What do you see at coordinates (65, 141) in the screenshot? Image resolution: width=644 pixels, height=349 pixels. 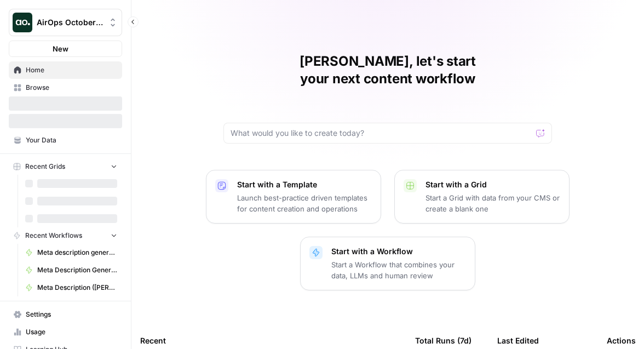 I see `a: Your Data` at bounding box center [65, 141].